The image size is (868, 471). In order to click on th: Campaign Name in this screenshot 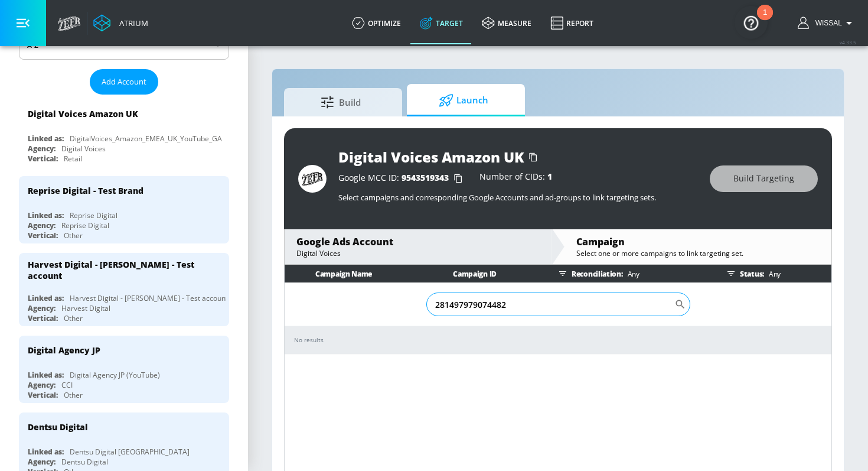, I will do `click(359, 274)`.